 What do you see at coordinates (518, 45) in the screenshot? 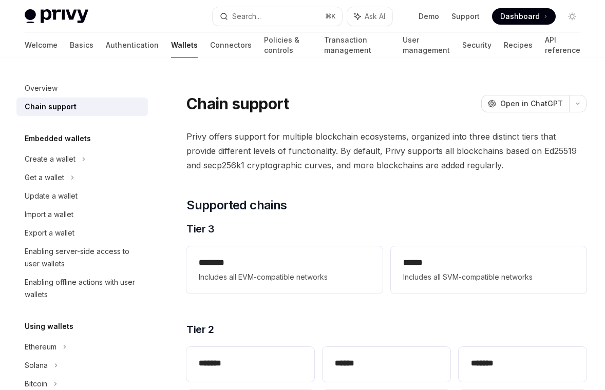
I see `a: Recipes` at bounding box center [518, 45].